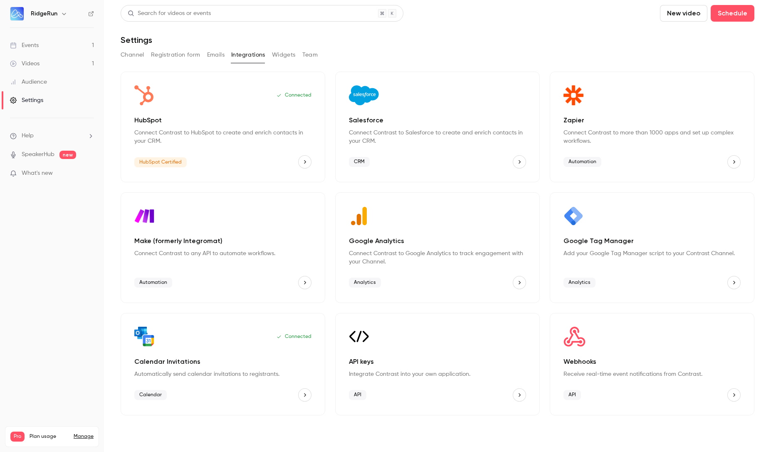 This screenshot has width=771, height=452. Describe the element at coordinates (438, 241) in the screenshot. I see `p: Google Analytics` at that location.